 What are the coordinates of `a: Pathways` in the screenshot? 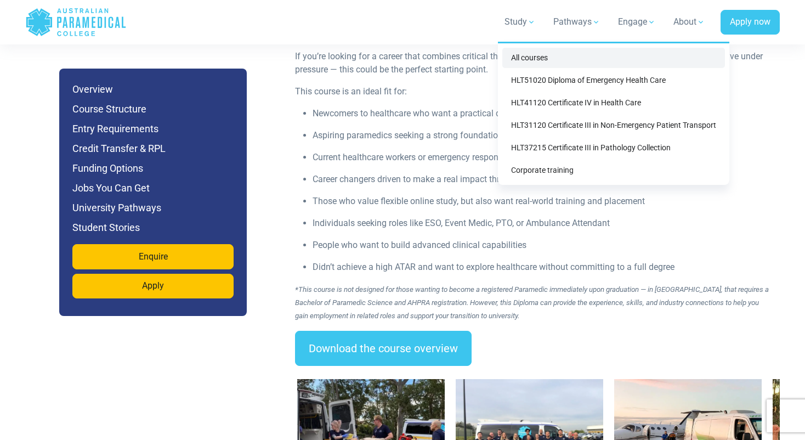 It's located at (577, 22).